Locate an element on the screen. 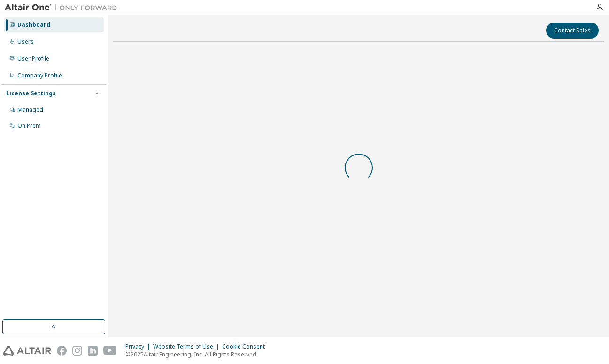 This screenshot has height=364, width=609. p: © 2025 Altair Engineering, Inc. All Rights Reserved. is located at coordinates (198, 354).